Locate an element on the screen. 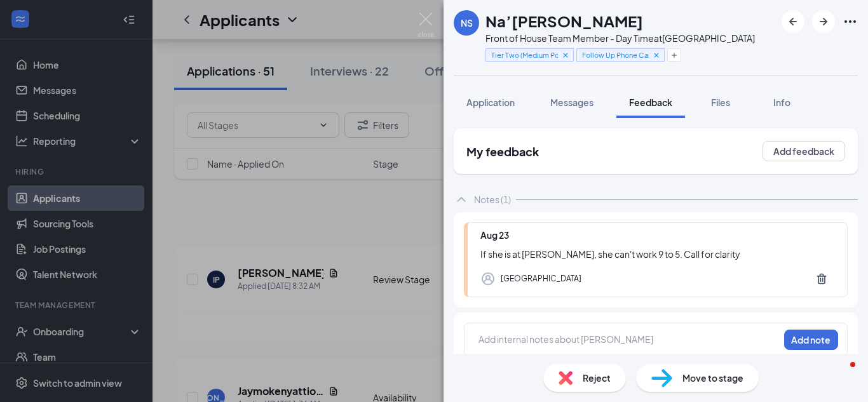  svg: ArrowRight is located at coordinates (824, 22).